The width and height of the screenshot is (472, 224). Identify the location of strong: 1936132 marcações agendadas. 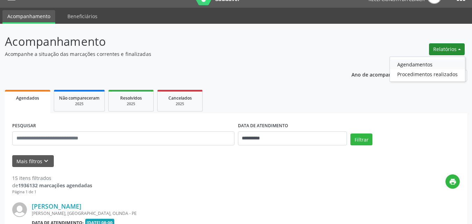
(55, 185).